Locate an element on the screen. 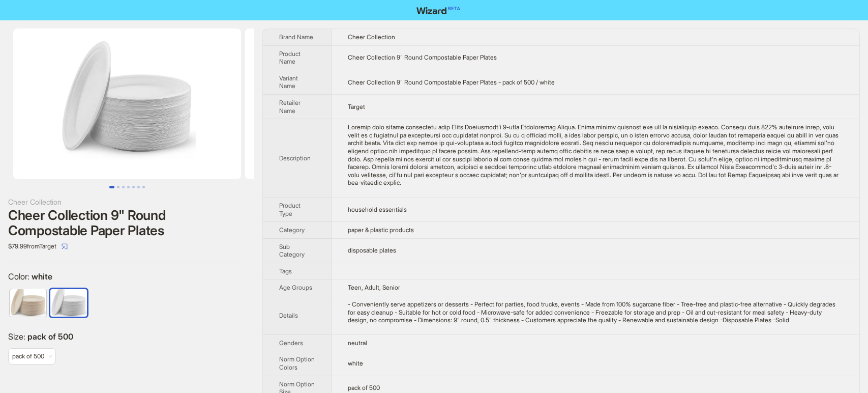 The height and width of the screenshot is (393, 868). span: household essentials is located at coordinates (377, 209).